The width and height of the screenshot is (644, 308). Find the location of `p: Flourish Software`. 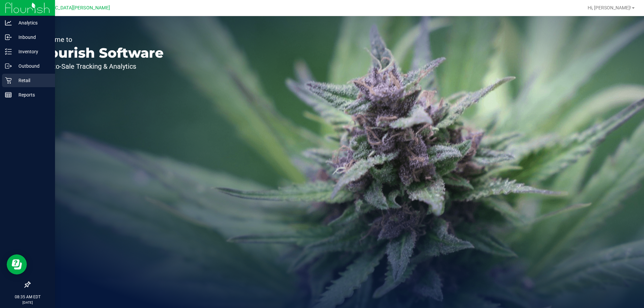

p: Flourish Software is located at coordinates (100, 53).